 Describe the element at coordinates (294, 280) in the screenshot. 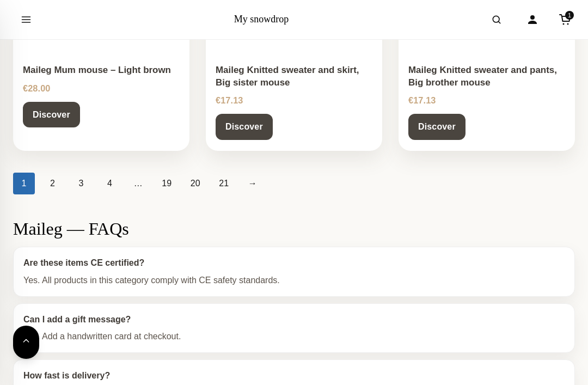

I see `p: Yes. All products in this category comply with CE safety standards.` at that location.